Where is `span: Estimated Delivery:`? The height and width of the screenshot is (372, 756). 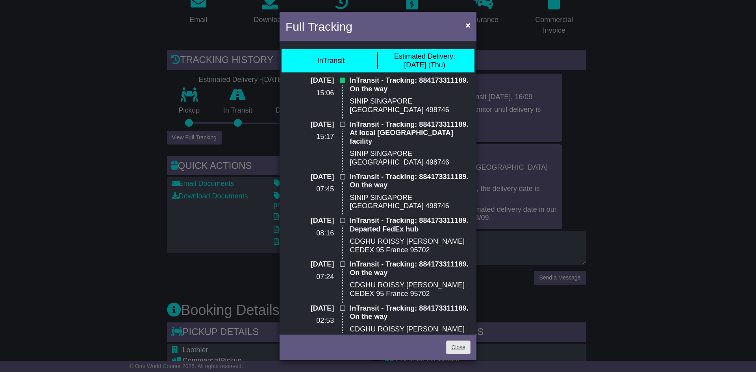 span: Estimated Delivery: is located at coordinates (424, 56).